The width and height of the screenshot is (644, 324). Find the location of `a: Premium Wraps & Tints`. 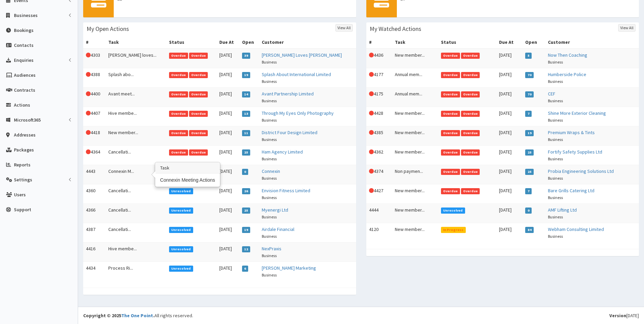

a: Premium Wraps & Tints is located at coordinates (572, 132).